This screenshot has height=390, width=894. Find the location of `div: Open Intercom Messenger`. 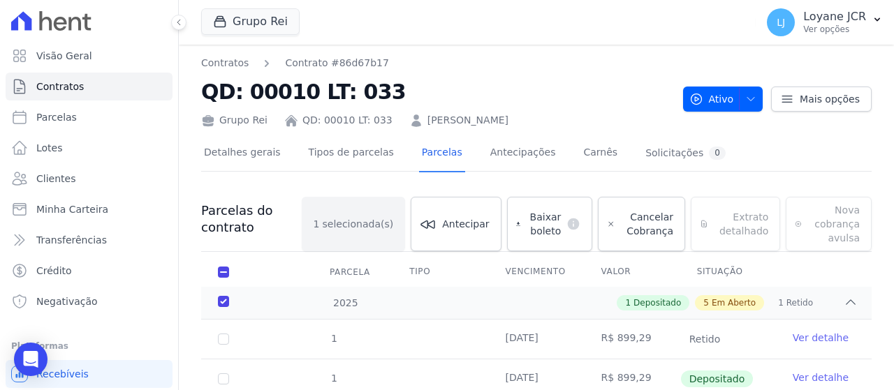

div: Open Intercom Messenger is located at coordinates (31, 360).